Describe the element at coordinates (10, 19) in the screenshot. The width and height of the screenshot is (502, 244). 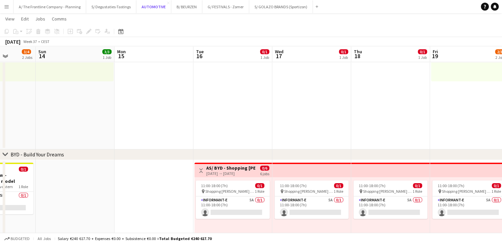
I see `span: View` at that location.